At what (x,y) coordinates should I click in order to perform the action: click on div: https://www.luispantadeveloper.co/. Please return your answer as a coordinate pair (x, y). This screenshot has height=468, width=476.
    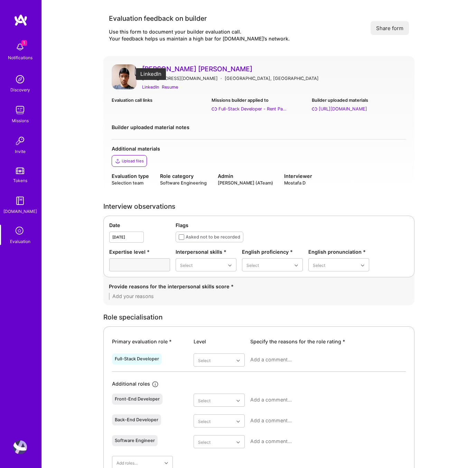
    Looking at the image, I should click on (343, 109).